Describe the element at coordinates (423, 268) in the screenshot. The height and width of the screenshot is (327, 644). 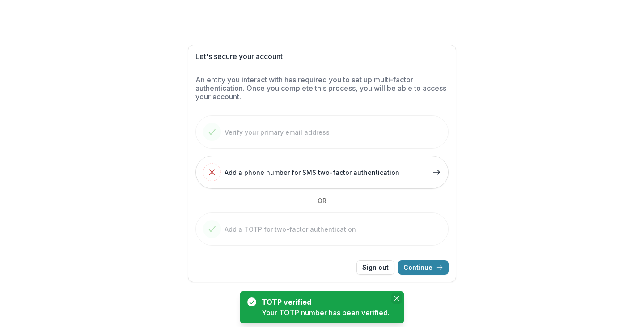
I see `button: Continue` at that location.